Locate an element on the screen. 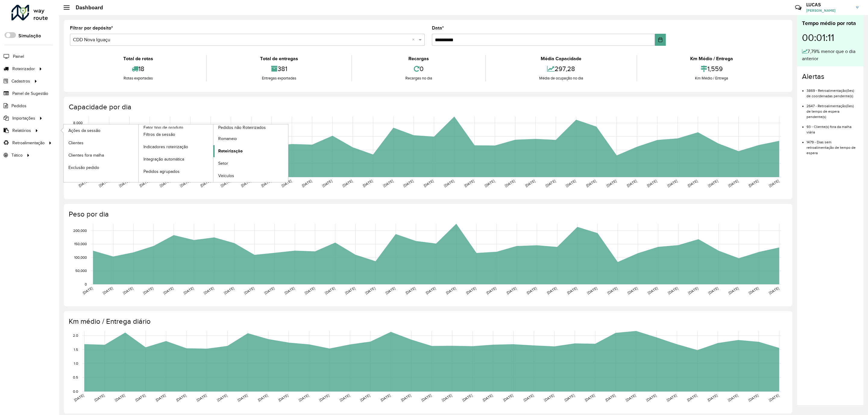 Image resolution: width=868 pixels, height=415 pixels. div: Entregas exportadas is located at coordinates (279, 78).